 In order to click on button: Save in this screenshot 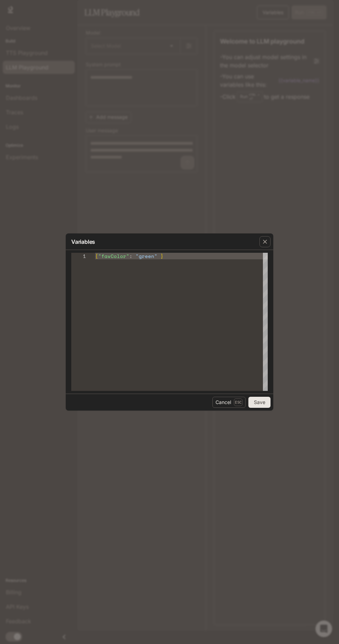, I will do `click(259, 402)`.